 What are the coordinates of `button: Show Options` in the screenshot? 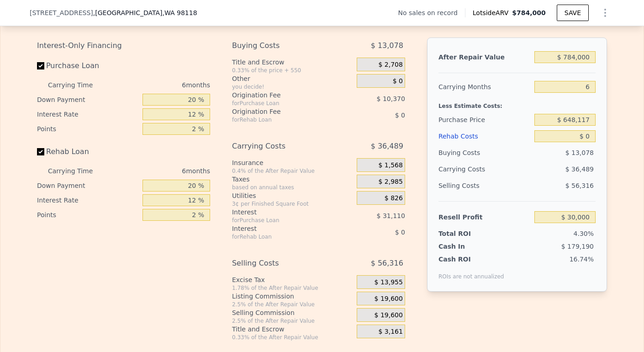 It's located at (605, 13).